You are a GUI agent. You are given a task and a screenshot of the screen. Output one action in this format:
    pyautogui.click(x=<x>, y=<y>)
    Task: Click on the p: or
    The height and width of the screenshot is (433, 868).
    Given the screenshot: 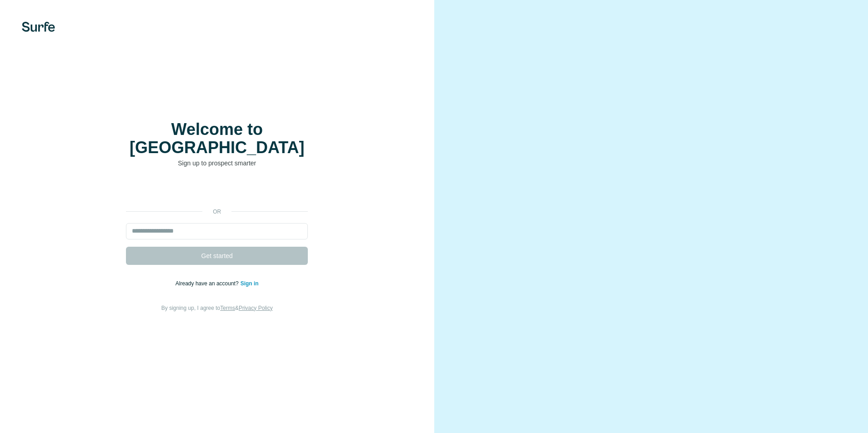 What is the action you would take?
    pyautogui.click(x=217, y=212)
    